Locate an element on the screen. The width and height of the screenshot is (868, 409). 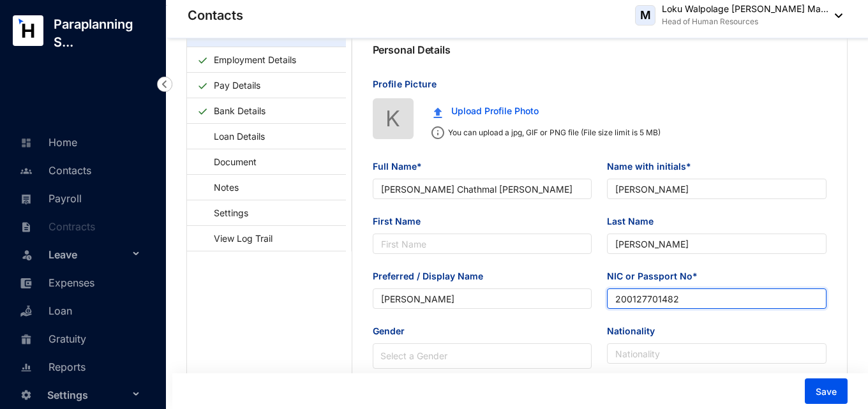
a: Document is located at coordinates (229, 162).